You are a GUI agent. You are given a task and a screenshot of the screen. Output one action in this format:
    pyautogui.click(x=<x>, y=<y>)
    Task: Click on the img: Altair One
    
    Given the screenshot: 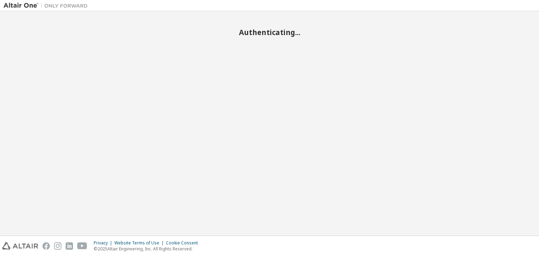 What is the action you would take?
    pyautogui.click(x=47, y=6)
    